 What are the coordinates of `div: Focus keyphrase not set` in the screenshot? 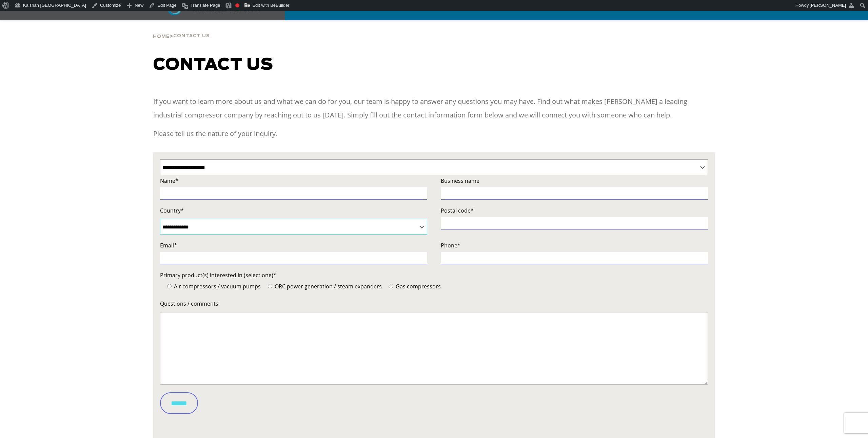 It's located at (237, 5).